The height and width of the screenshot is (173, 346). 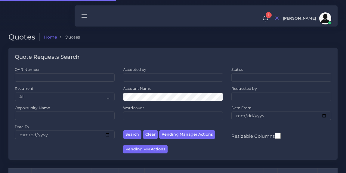 I want to click on label: Date From, so click(x=242, y=108).